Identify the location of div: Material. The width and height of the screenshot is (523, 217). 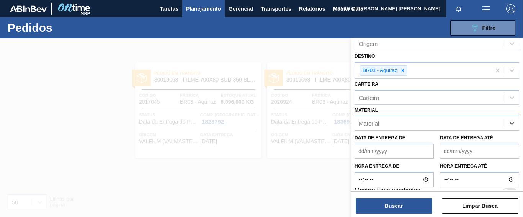
(369, 123).